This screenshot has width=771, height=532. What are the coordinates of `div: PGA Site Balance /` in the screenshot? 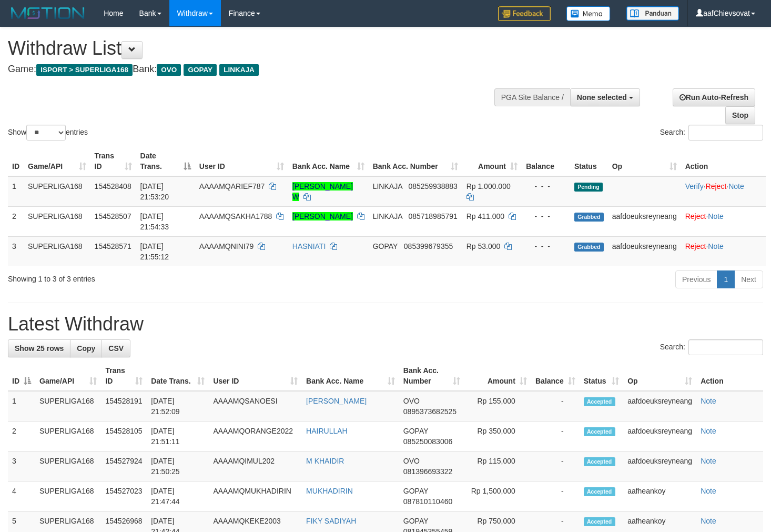 It's located at (533, 98).